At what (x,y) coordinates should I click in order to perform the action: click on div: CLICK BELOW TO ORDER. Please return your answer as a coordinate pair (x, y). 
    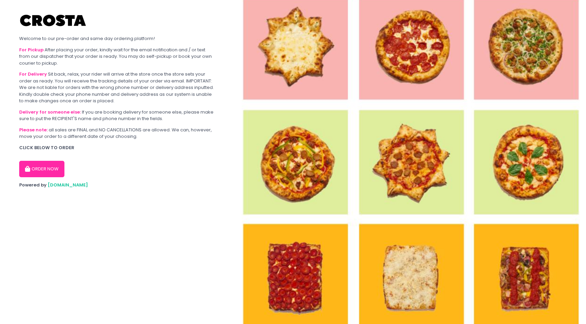
    Looking at the image, I should click on (117, 148).